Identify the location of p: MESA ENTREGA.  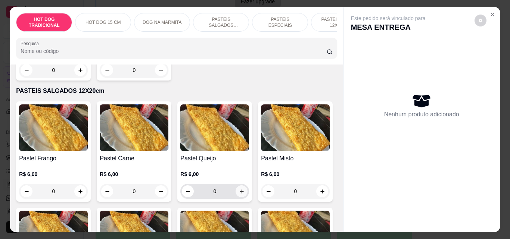
(389, 27).